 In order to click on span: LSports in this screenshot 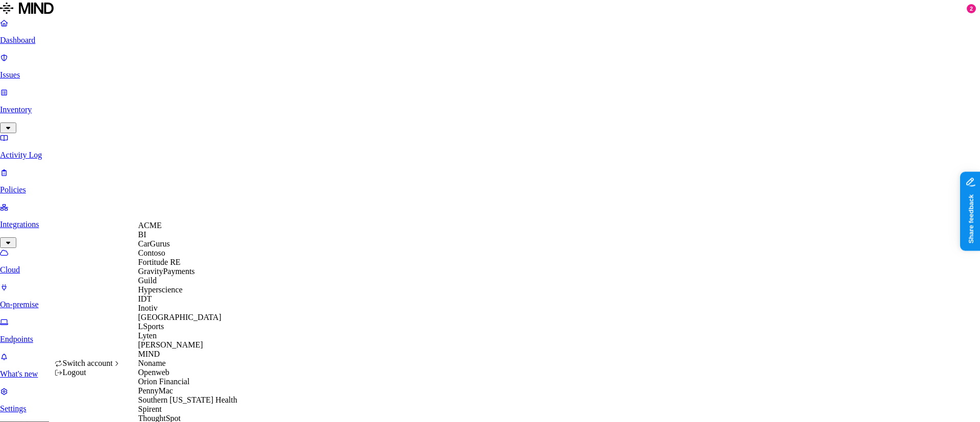, I will do `click(151, 325)`.